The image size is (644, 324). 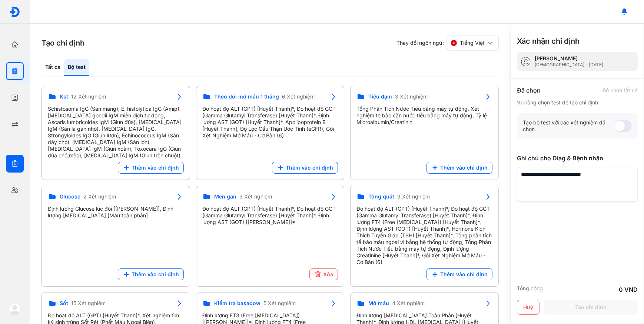 I want to click on span: 15 Xét nghiệm, so click(x=88, y=303).